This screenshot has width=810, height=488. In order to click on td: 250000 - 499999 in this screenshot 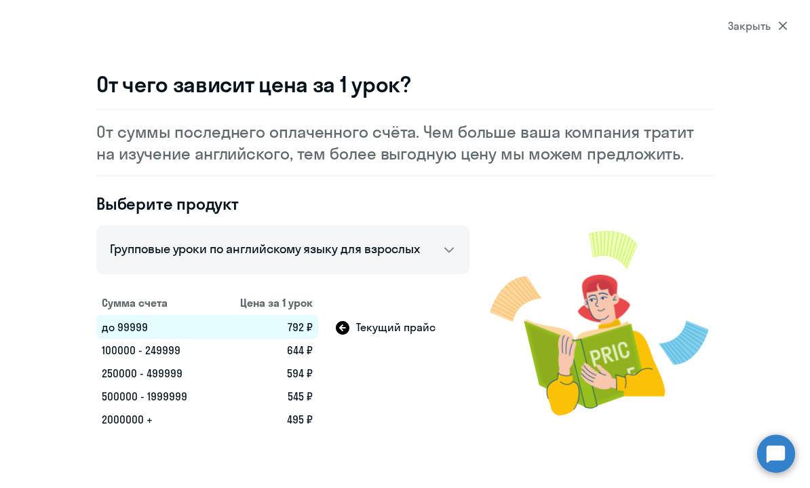, I will do `click(155, 373)`.